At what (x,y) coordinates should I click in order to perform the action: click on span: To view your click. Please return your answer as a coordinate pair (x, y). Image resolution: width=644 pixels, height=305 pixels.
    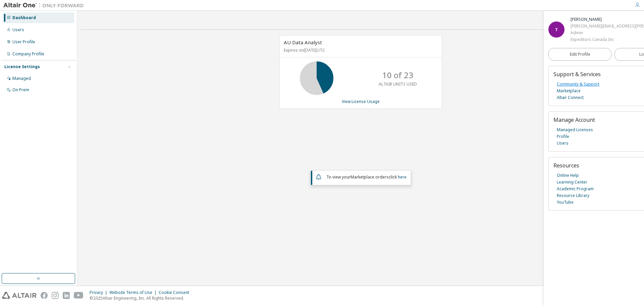
    Looking at the image, I should click on (366, 176).